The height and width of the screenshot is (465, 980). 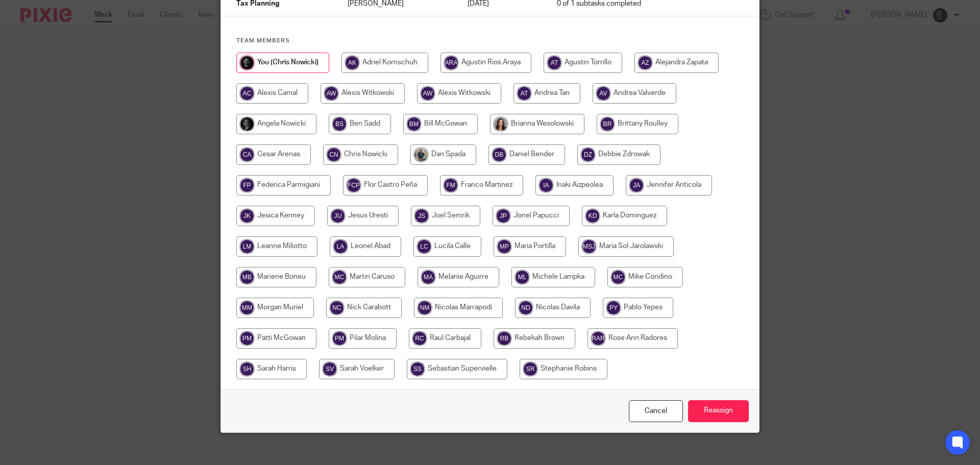 I want to click on input: Reassign, so click(x=718, y=411).